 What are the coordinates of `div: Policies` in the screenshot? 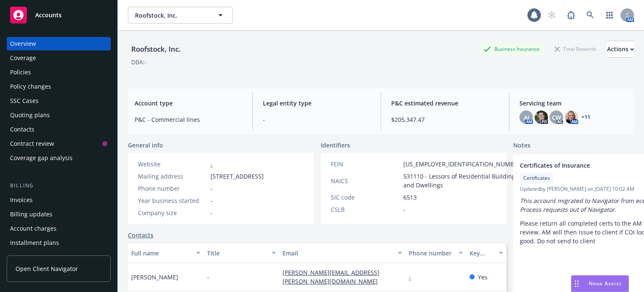 It's located at (20, 72).